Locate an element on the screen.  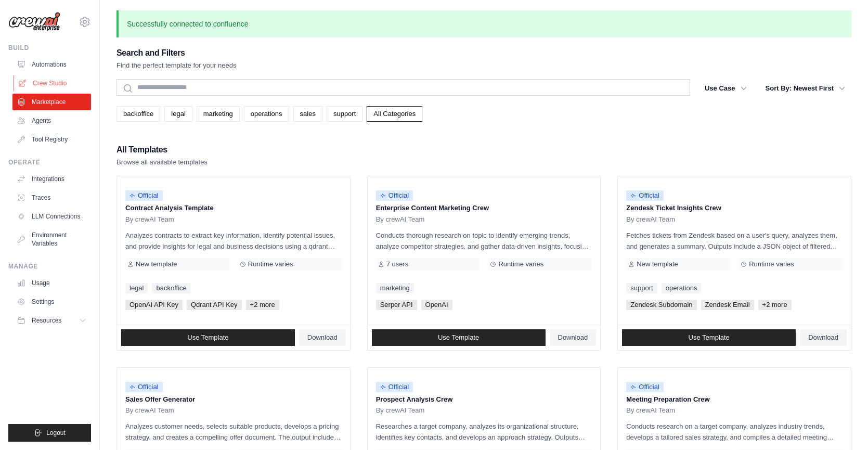
h2: Search and Filters is located at coordinates (176, 53).